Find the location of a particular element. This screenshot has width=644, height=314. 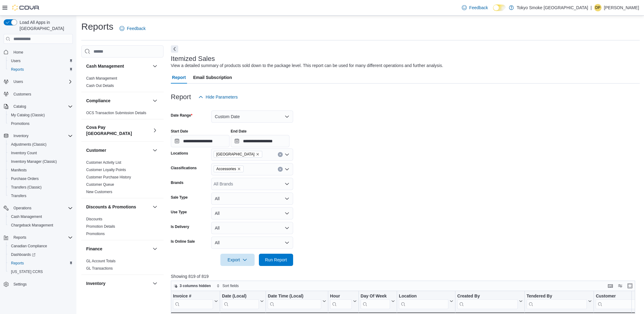

label: Use Type is located at coordinates (179, 212).